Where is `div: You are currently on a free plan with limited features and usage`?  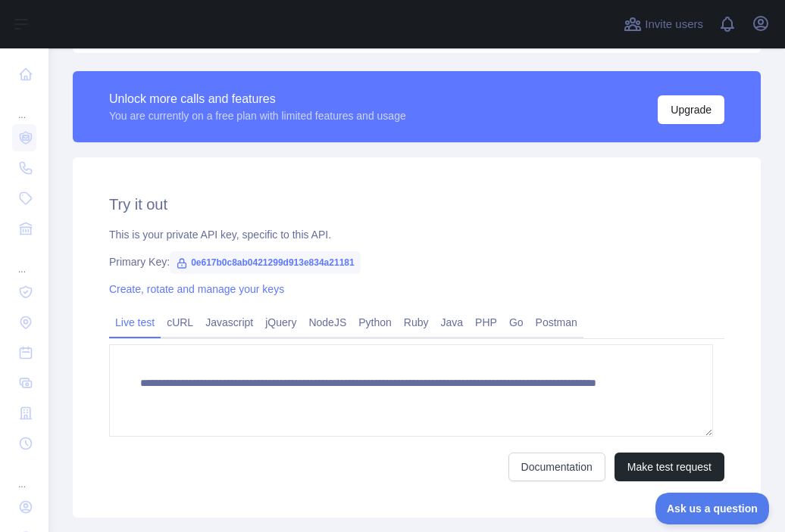
div: You are currently on a free plan with limited features and usage is located at coordinates (258, 116).